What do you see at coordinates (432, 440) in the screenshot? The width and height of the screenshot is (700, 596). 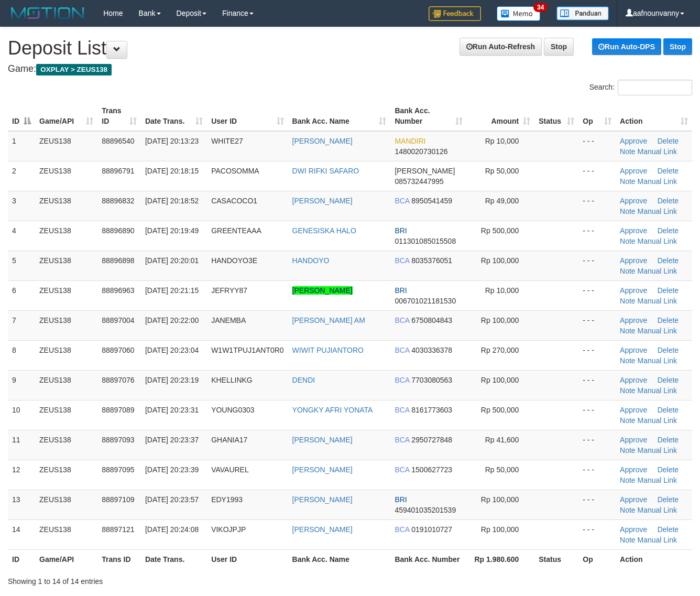 I see `span: Copy 2950727848 to clipboard` at bounding box center [432, 440].